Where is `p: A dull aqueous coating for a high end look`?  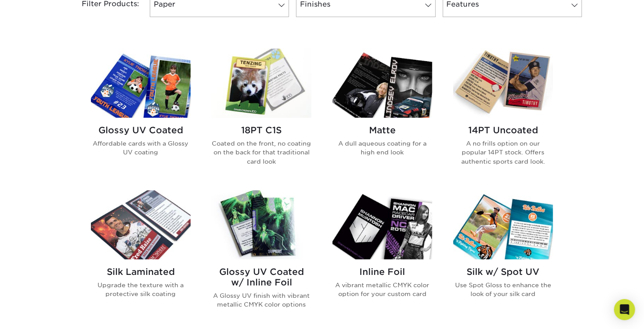
p: A dull aqueous coating for a high end look is located at coordinates (382, 148).